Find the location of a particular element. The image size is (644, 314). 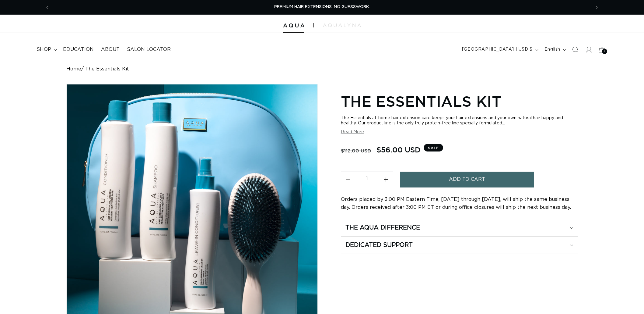

span: 5 is located at coordinates (605, 51).